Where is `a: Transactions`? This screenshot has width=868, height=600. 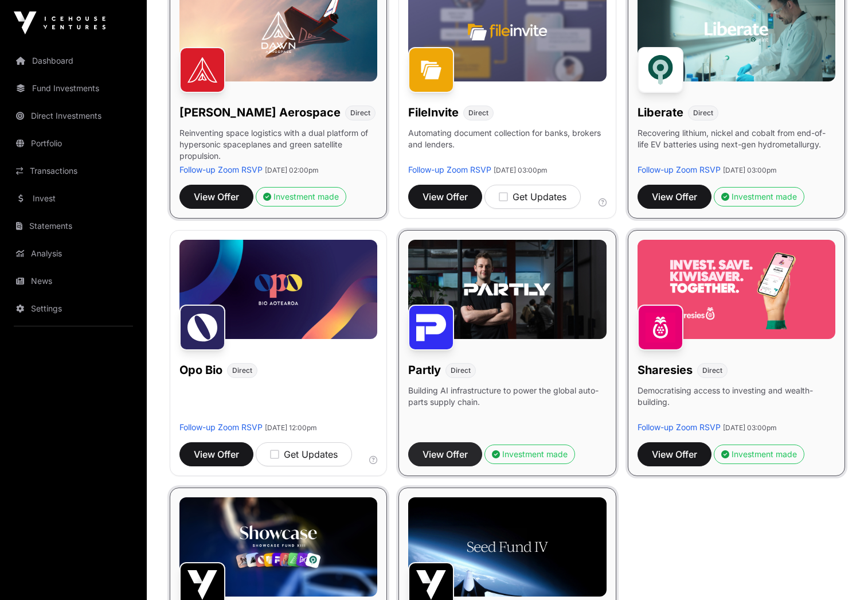 a: Transactions is located at coordinates (74, 170).